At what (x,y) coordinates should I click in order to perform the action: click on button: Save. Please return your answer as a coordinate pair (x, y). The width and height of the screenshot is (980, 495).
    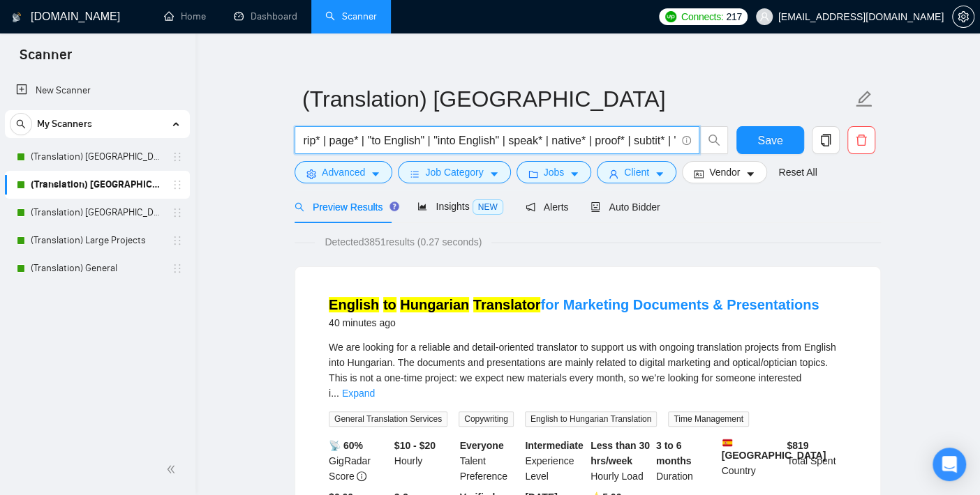
    Looking at the image, I should click on (770, 140).